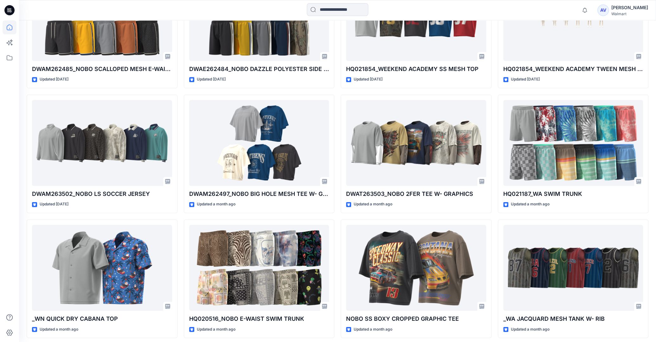 The height and width of the screenshot is (342, 656). Describe the element at coordinates (573, 143) in the screenshot. I see `a: HQ021187_WA SWIM TRUNK` at that location.